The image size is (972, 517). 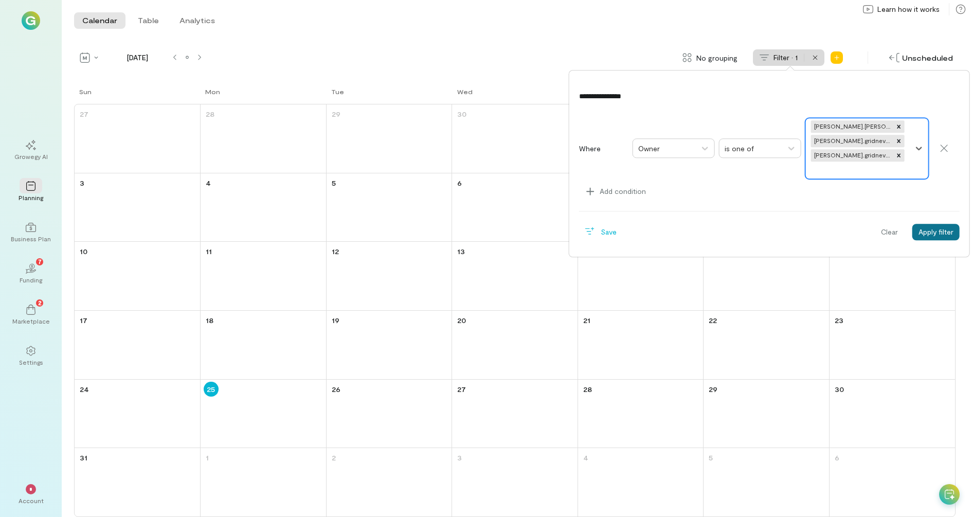 I want to click on td: August 14, 2025, so click(x=640, y=276).